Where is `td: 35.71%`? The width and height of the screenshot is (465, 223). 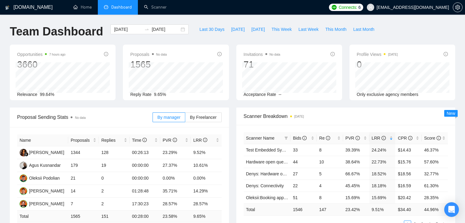
td: 35.71% is located at coordinates (175, 191).